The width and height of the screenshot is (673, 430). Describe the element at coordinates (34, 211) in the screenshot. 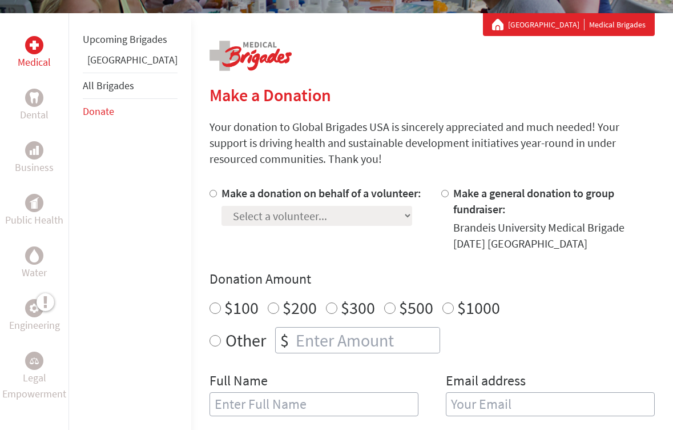

I see `a: Public HealthPublic Health` at that location.